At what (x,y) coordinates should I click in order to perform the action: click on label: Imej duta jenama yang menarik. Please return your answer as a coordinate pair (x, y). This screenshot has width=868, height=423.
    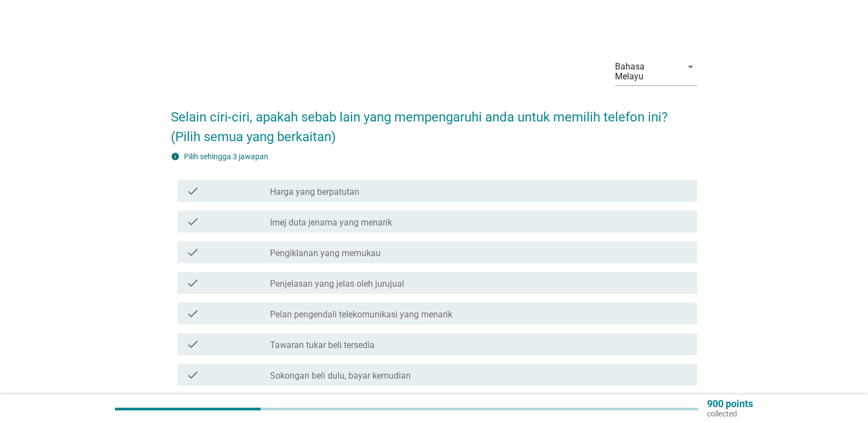
    Looking at the image, I should click on (331, 223).